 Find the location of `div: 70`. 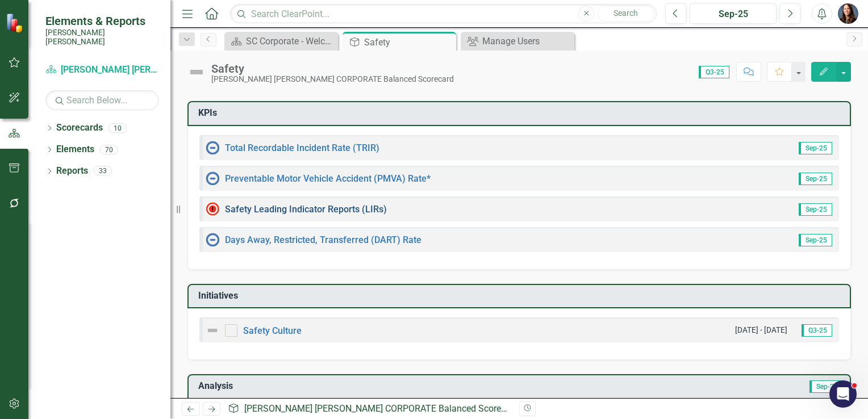

div: 70 is located at coordinates (109, 149).